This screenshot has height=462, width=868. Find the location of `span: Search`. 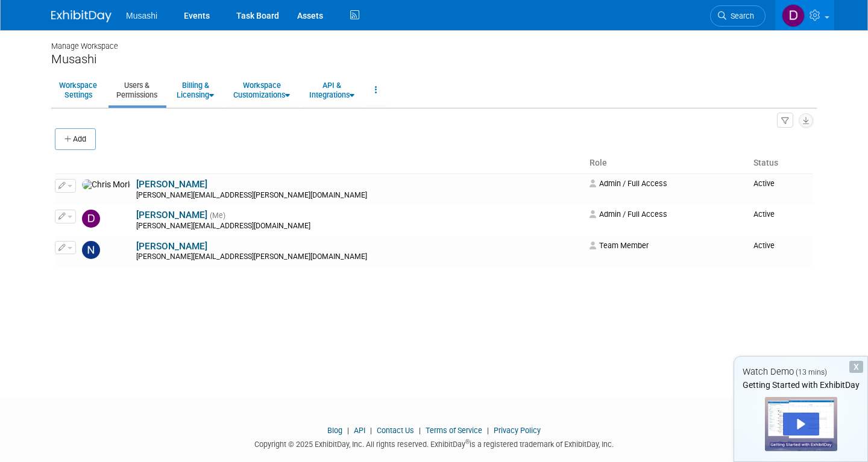

span: Search is located at coordinates (740, 16).